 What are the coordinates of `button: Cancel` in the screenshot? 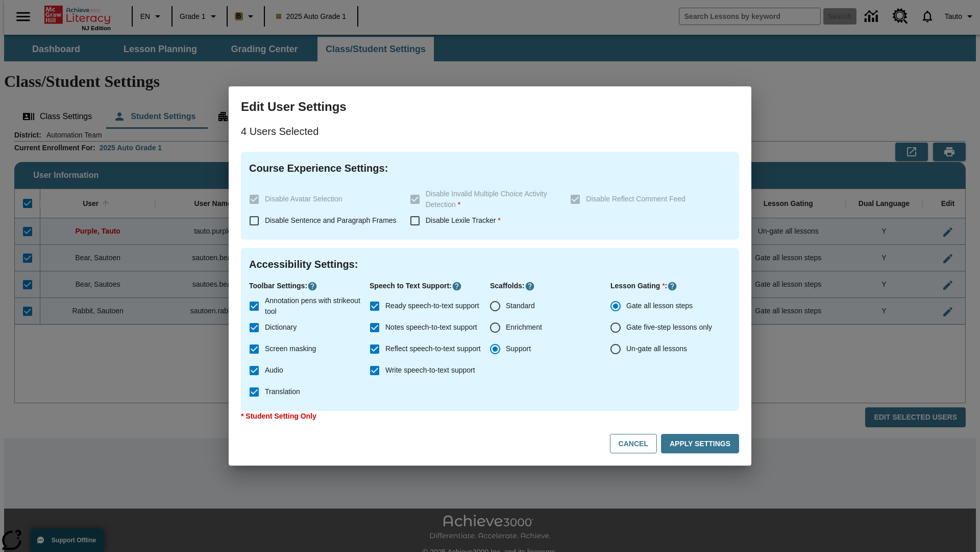 It's located at (633, 444).